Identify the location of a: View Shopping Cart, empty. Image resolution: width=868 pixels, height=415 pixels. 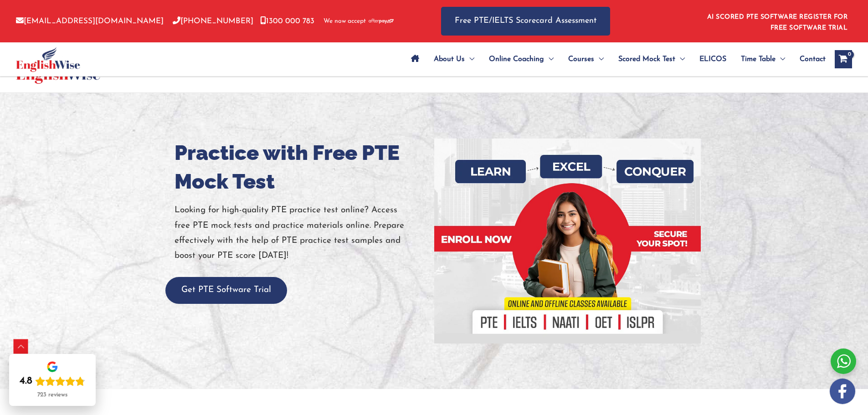
(843, 59).